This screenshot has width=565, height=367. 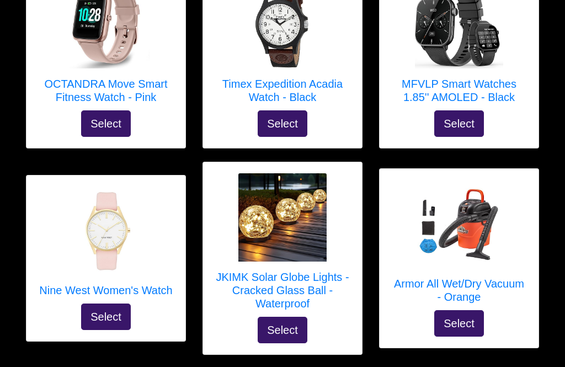 What do you see at coordinates (283, 91) in the screenshot?
I see `h5: Timex Expedition Acadia Watch - Black` at bounding box center [283, 91].